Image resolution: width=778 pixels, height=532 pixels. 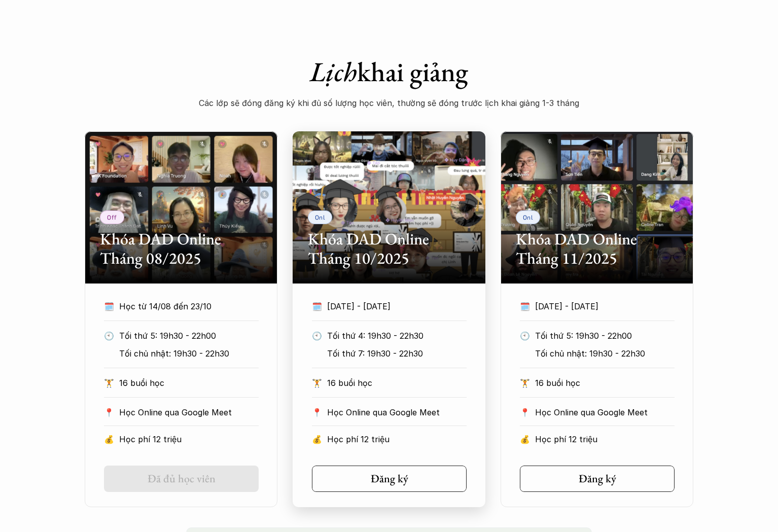 What do you see at coordinates (180, 306) in the screenshot?
I see `p: Học từ 14/08 đến 23/10` at bounding box center [180, 306].